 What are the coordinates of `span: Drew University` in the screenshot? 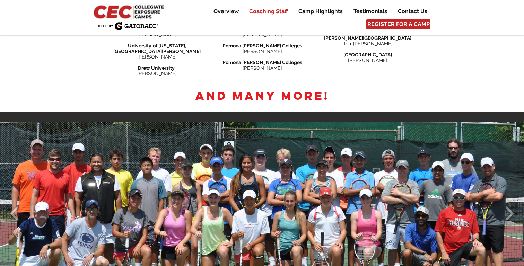 It's located at (156, 68).